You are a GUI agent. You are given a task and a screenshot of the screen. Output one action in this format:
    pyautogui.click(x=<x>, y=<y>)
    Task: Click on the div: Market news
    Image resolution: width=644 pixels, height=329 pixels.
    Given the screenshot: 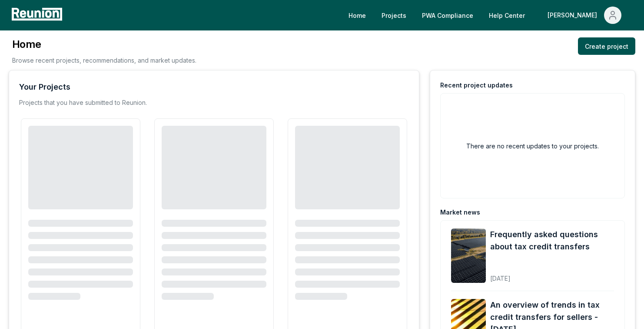 What is the action you would take?
    pyautogui.click(x=460, y=212)
    